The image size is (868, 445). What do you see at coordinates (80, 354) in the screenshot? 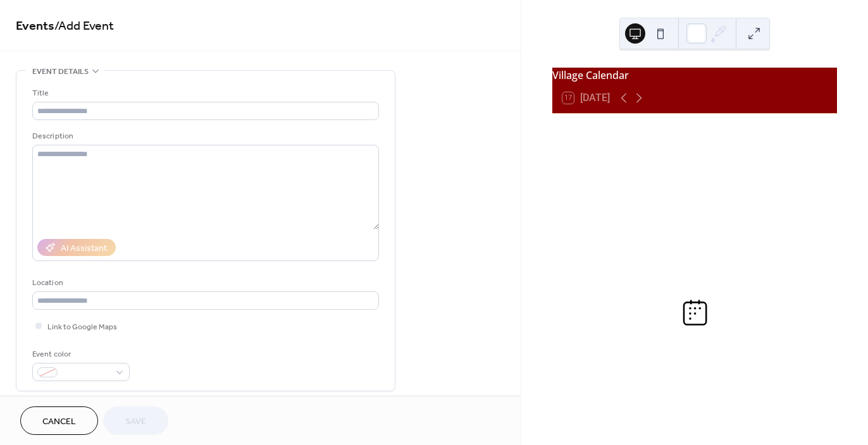
I see `div: Event color` at bounding box center [80, 354].